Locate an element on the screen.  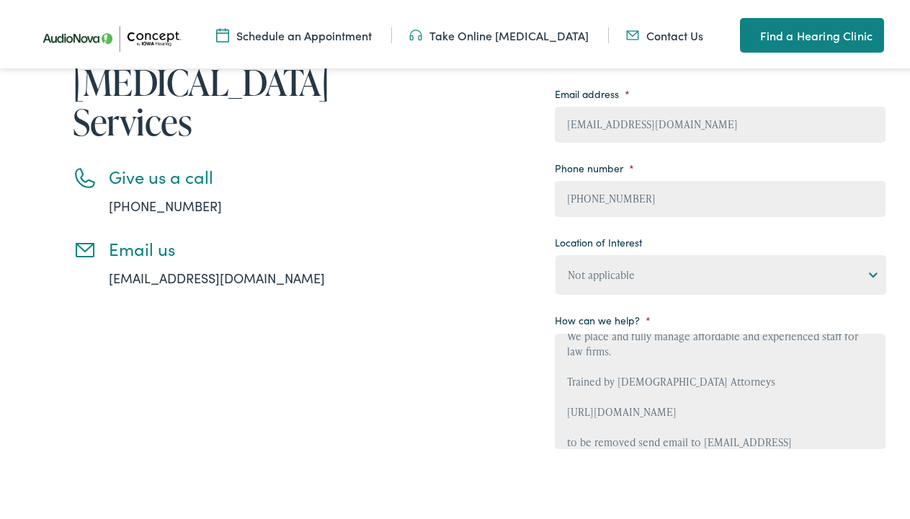
a: Contact Us is located at coordinates (664, 32).